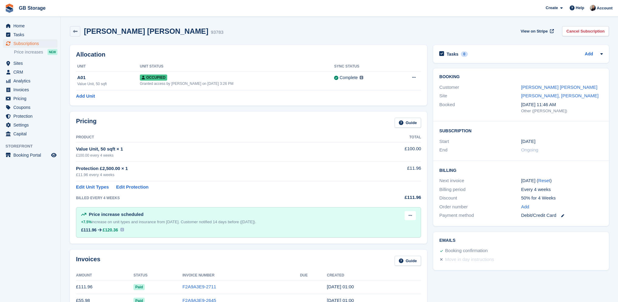  I want to click on span: View on Stripe, so click(534, 31).